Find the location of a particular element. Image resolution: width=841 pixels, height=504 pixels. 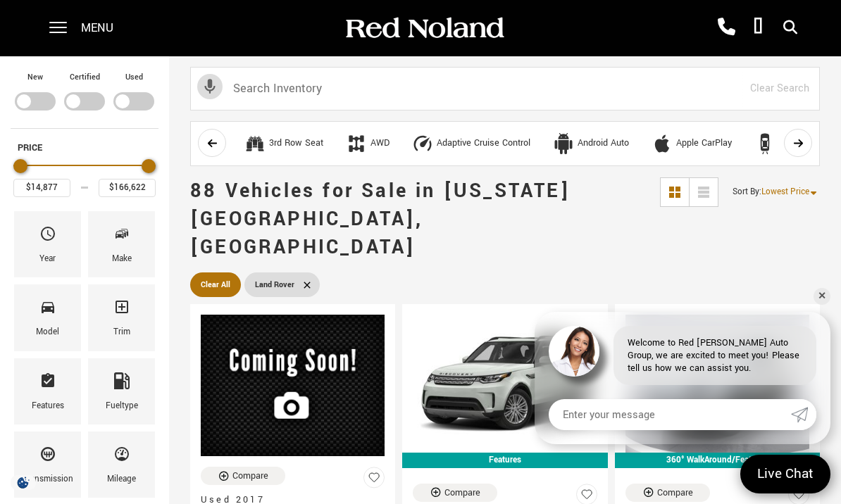

div: Make is located at coordinates (122, 260).